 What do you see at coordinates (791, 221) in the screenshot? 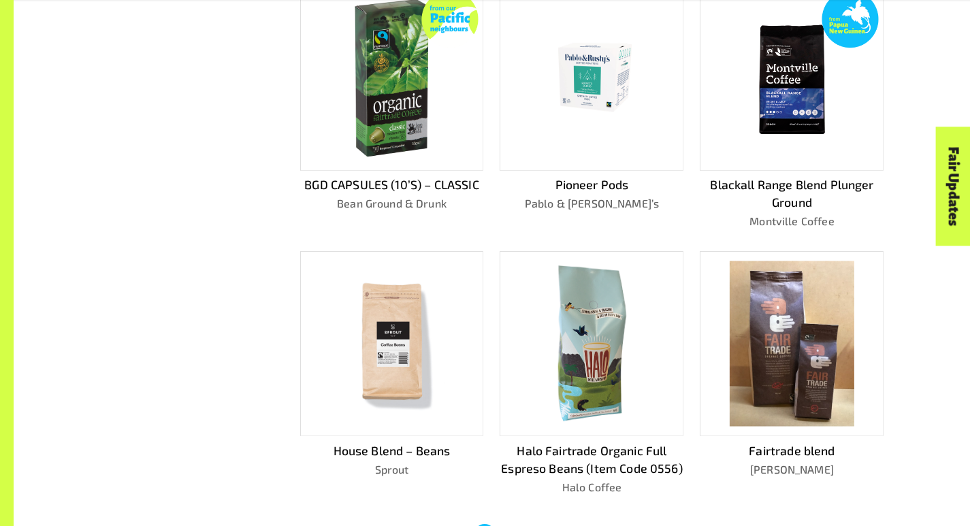
I see `p: Montville Coffee` at bounding box center [791, 221].